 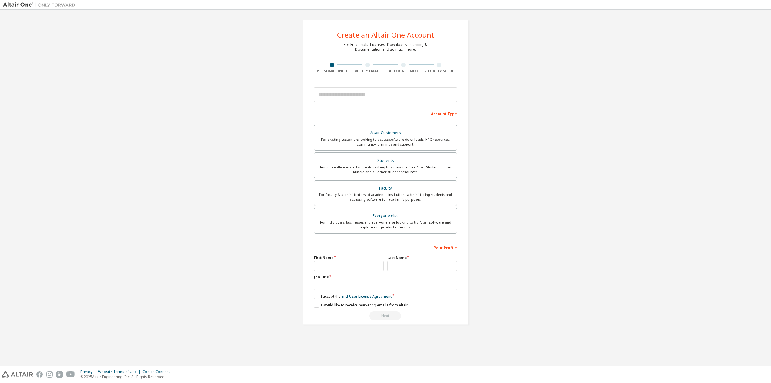 I want to click on div: For individuals, businesses and everyone else looking to try Altair software and explore our prod..., so click(x=385, y=225).